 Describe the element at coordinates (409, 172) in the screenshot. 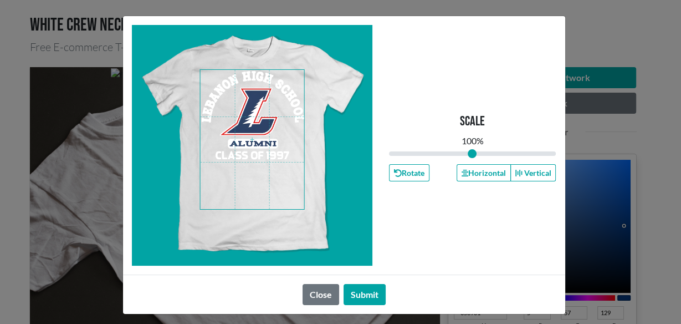

I see `button: Rotate` at that location.